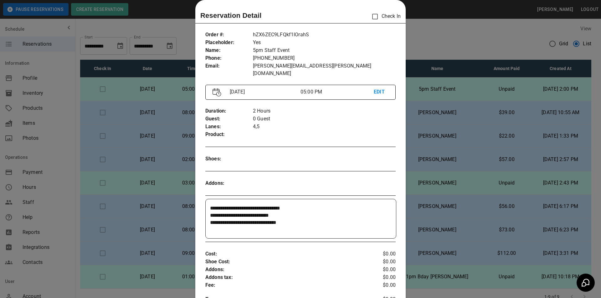  Describe the element at coordinates (284, 254) in the screenshot. I see `p: Cost :` at that location.